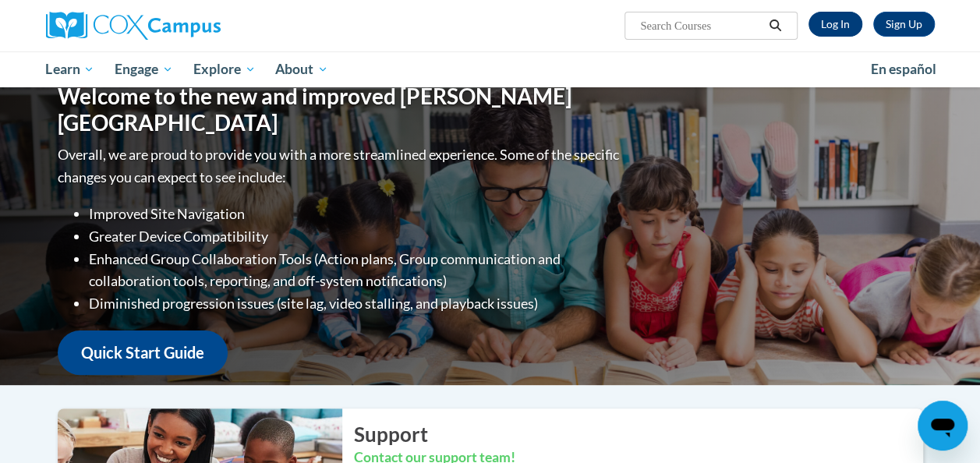 The width and height of the screenshot is (980, 463). What do you see at coordinates (775, 26) in the screenshot?
I see `button: Search` at bounding box center [775, 26].